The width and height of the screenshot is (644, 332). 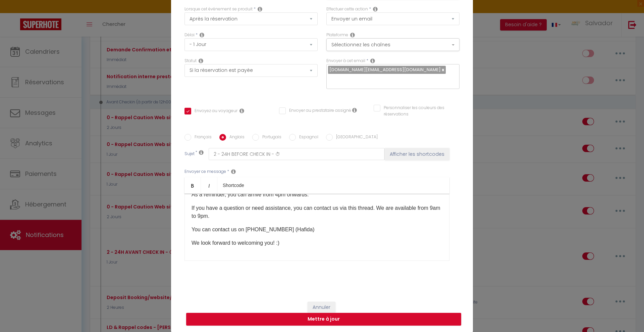 I want to click on i: Action Type, so click(x=375, y=9).